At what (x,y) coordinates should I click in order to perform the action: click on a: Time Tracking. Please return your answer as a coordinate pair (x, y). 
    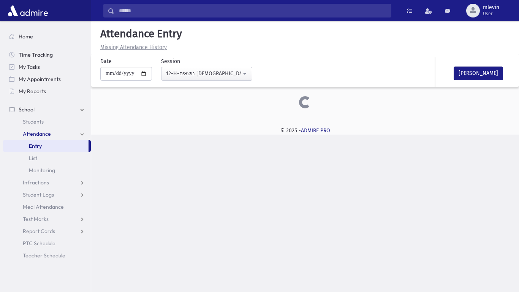
    Looking at the image, I should click on (47, 55).